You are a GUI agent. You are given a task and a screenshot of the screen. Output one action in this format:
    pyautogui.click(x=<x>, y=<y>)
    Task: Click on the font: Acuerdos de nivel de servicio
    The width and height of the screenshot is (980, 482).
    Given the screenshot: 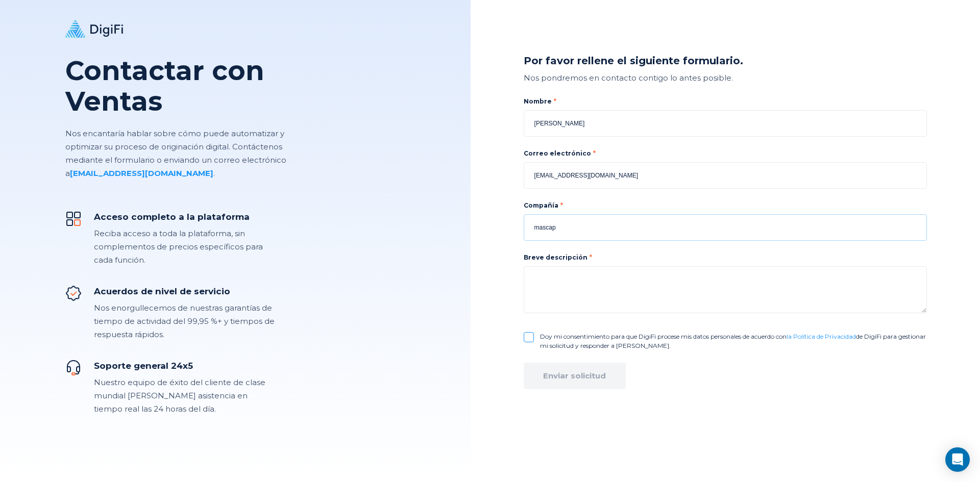 What is the action you would take?
    pyautogui.click(x=162, y=291)
    